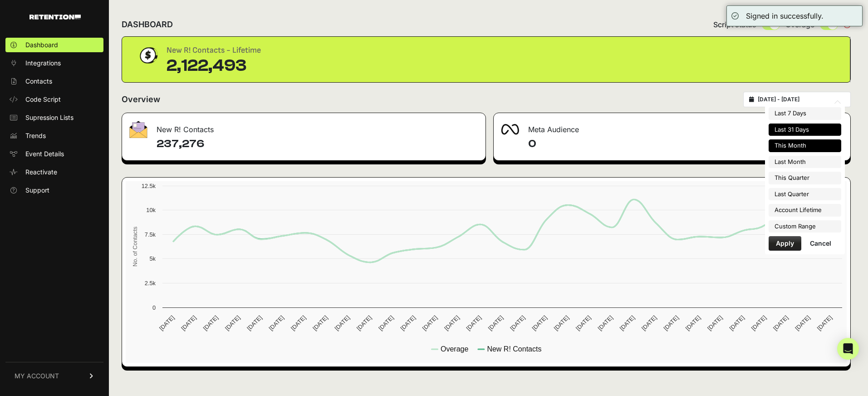  Describe the element at coordinates (39, 81) in the screenshot. I see `span: Contacts` at that location.